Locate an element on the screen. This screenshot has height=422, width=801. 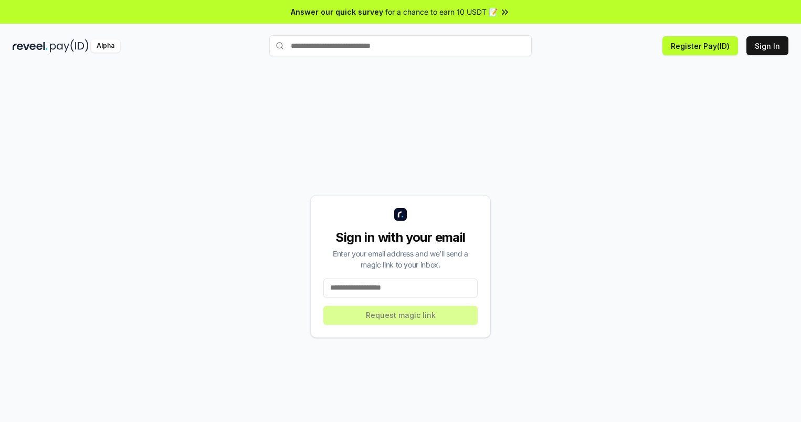
span: for a chance to earn 10 USDT 📝 is located at coordinates (441, 12).